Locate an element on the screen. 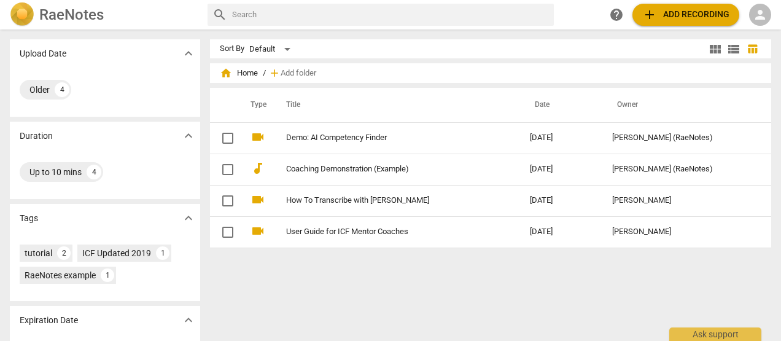 The width and height of the screenshot is (781, 341). span: view_module is located at coordinates (715, 49).